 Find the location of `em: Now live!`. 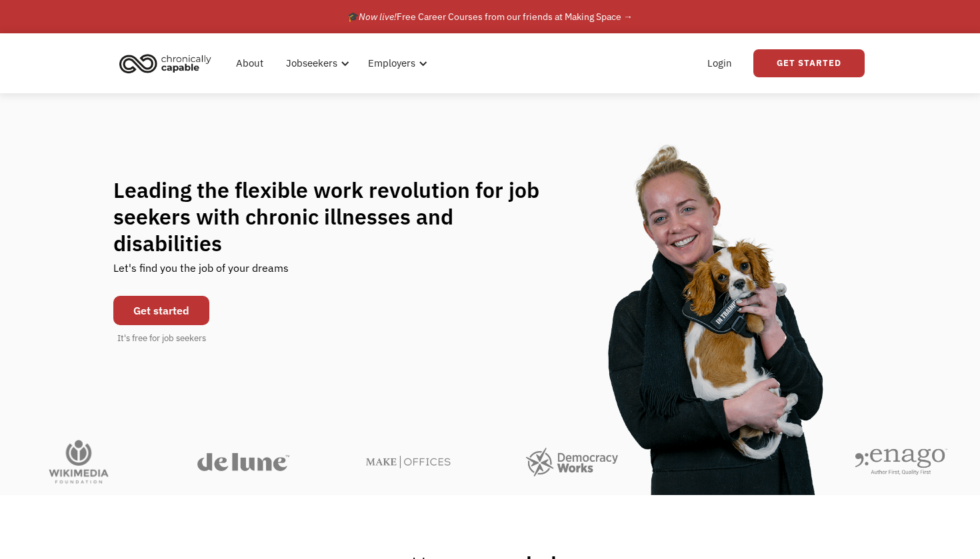

em: Now live! is located at coordinates (377, 16).